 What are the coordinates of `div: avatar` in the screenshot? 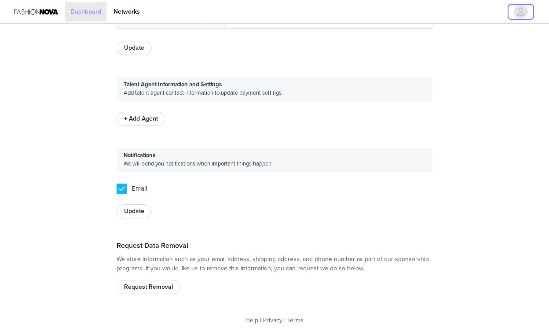 It's located at (520, 12).